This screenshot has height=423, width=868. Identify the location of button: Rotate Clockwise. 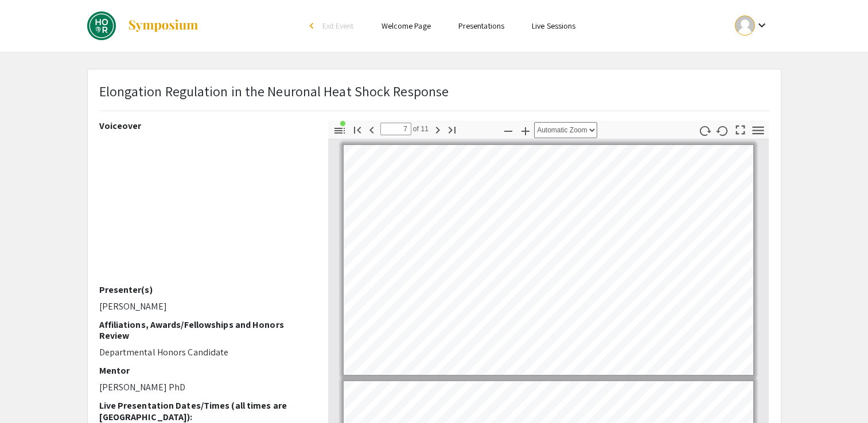
(704, 130).